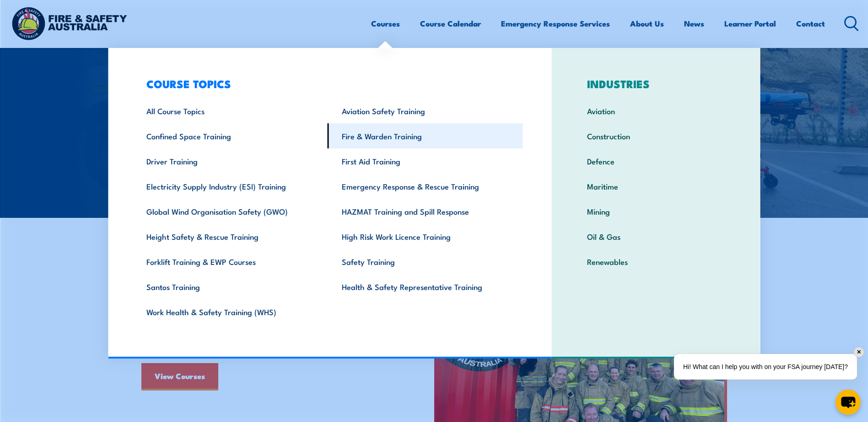 The image size is (868, 422). I want to click on a: Defence, so click(656, 161).